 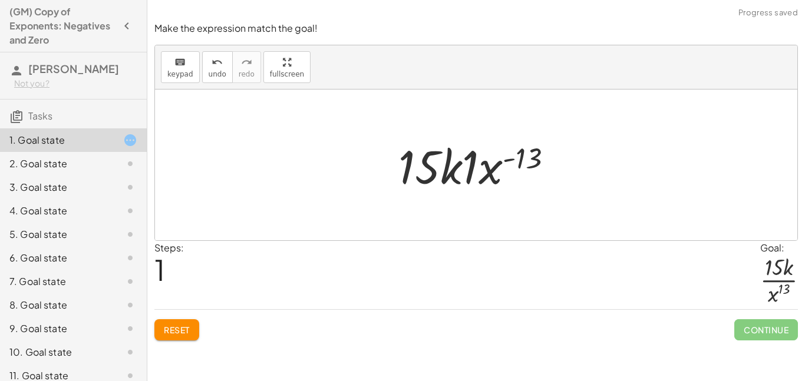 What do you see at coordinates (57, 164) in the screenshot?
I see `div: 2. Goal state` at bounding box center [57, 164].